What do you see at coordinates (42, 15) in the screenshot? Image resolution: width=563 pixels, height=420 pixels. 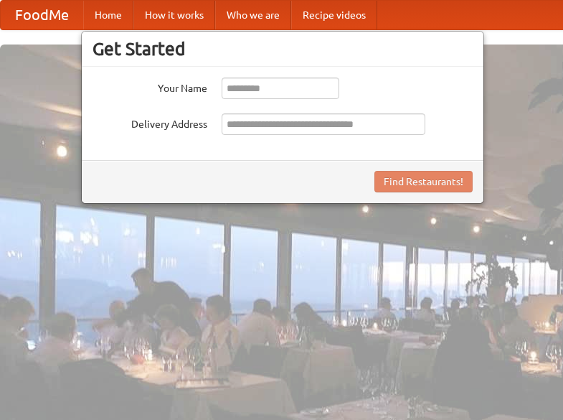 I see `a: FoodMe` at bounding box center [42, 15].